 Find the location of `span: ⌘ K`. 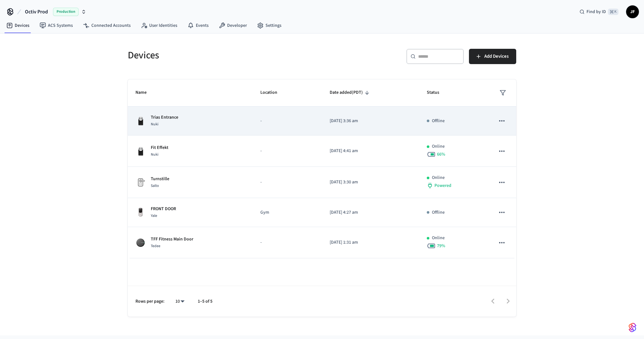

span: ⌘ K is located at coordinates (613, 12).